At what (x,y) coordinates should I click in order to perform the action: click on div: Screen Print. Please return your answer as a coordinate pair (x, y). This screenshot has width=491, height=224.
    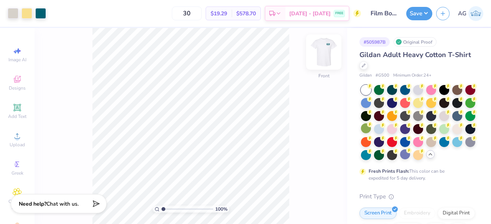
    Looking at the image, I should click on (378, 214).